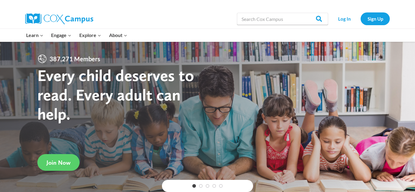 The height and width of the screenshot is (192, 415). What do you see at coordinates (90, 35) in the screenshot?
I see `span: Explore` at bounding box center [90, 35].